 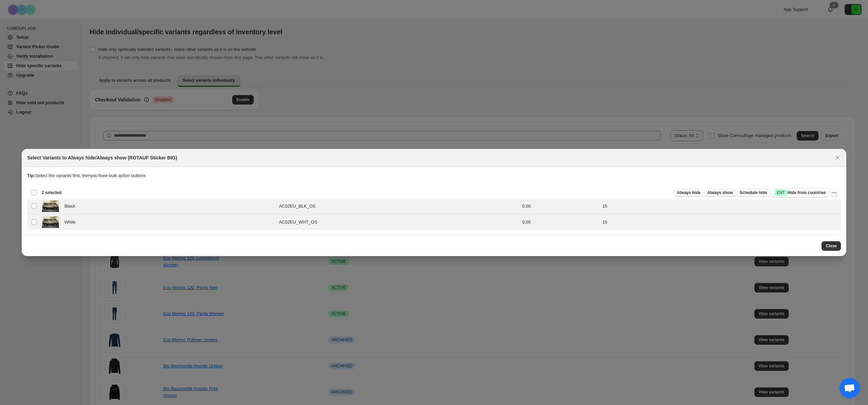 I want to click on button: More actions, so click(x=834, y=192).